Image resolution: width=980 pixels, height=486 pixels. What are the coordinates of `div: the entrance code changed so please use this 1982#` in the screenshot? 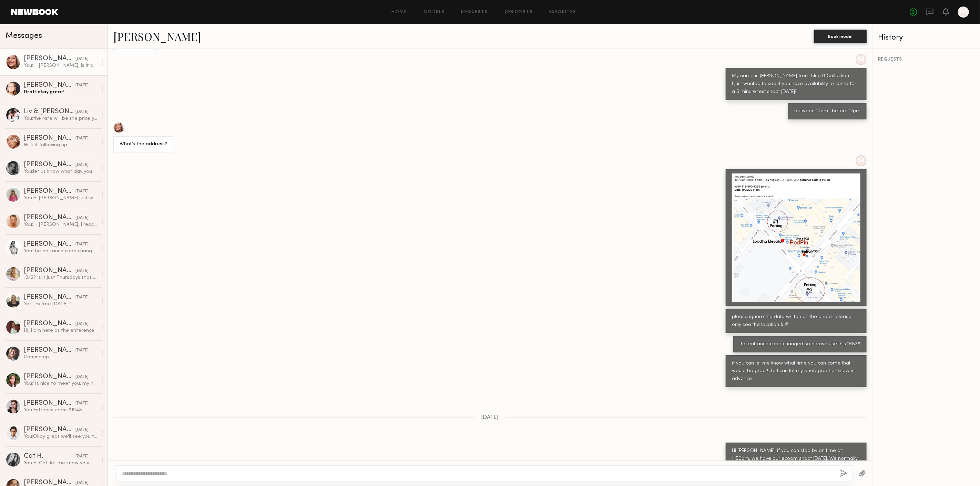 It's located at (800, 344).